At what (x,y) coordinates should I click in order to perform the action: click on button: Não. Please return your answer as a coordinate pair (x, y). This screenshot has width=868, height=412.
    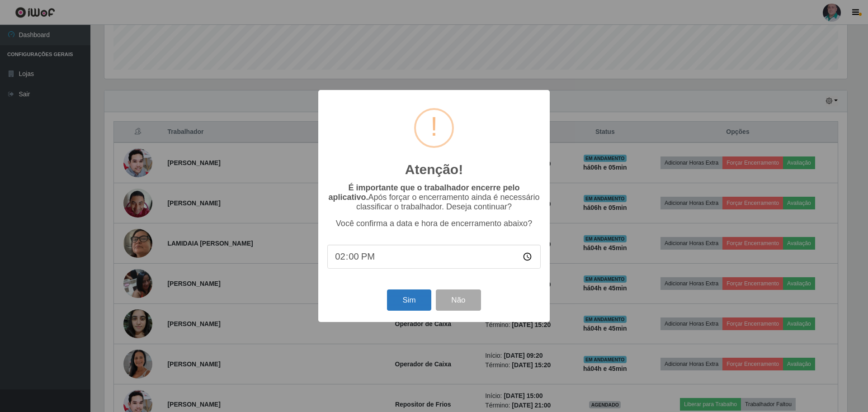
    Looking at the image, I should click on (458, 300).